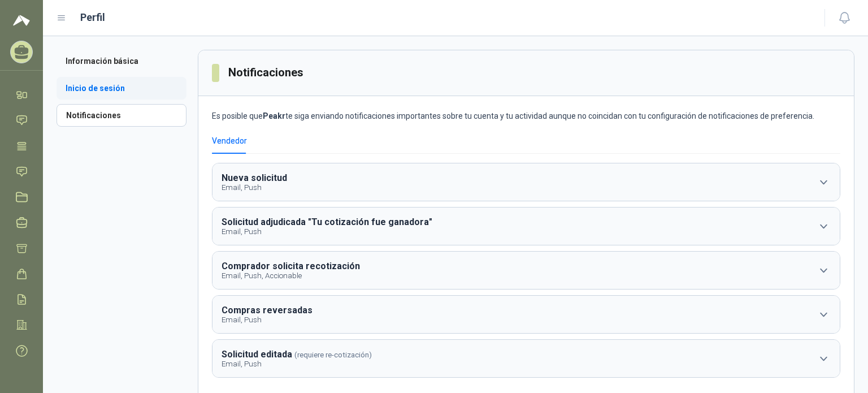 This screenshot has width=868, height=393. I want to click on h3: Notificaciones, so click(267, 72).